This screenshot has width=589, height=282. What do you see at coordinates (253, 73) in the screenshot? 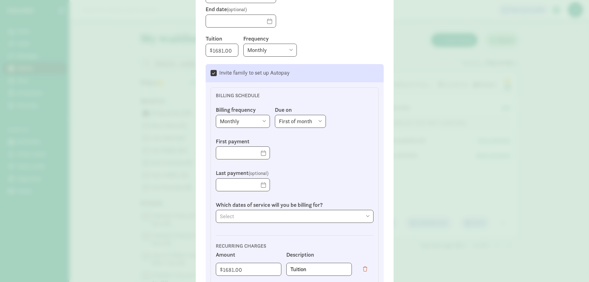
I see `label: Invite family to set up Autopay` at bounding box center [253, 73].